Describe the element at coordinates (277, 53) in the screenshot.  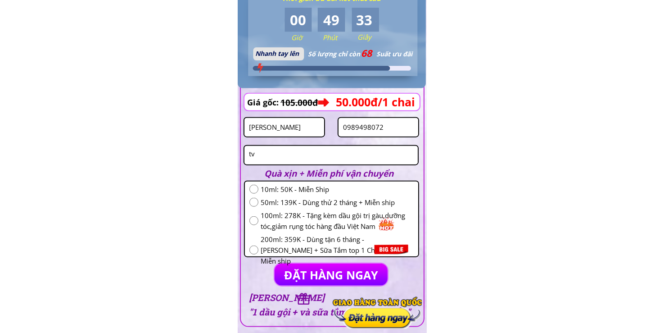
I see `span: Nhanh tay lên` at that location.